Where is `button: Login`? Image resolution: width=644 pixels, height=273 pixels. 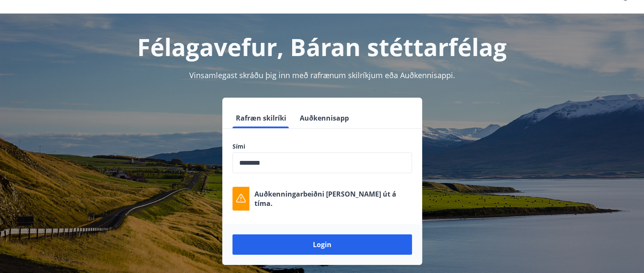
button: Login is located at coordinates (322, 244).